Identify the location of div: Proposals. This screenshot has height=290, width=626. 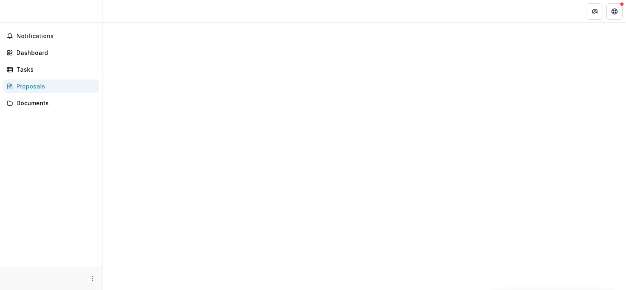
(54, 86).